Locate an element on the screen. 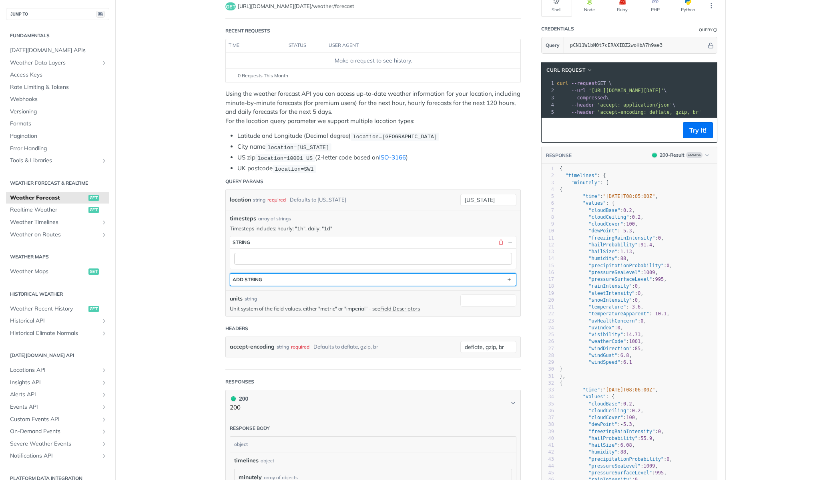  i: Information is located at coordinates (715, 30).